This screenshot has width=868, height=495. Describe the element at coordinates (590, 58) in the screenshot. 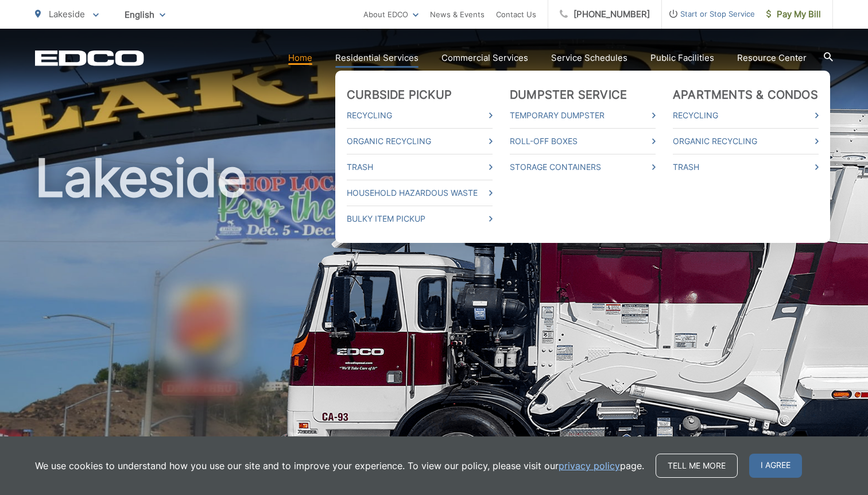

I see `a: Service Schedules` at that location.